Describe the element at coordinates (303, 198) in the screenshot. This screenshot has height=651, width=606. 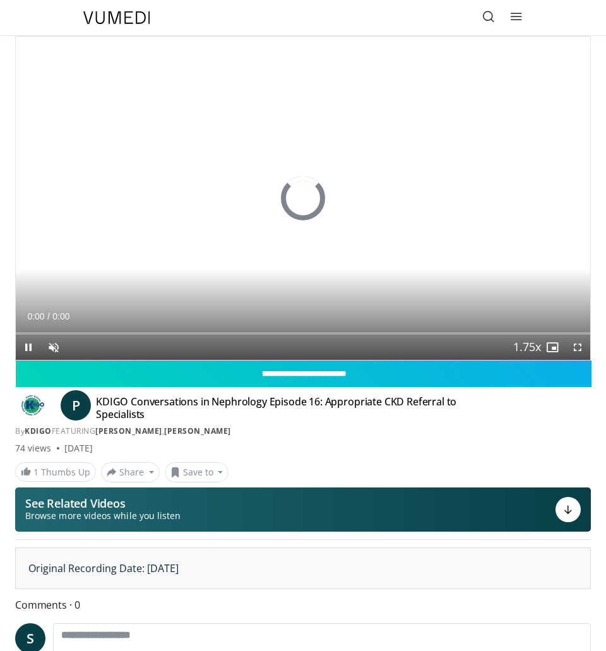
I see `video-js: Video Player` at that location.